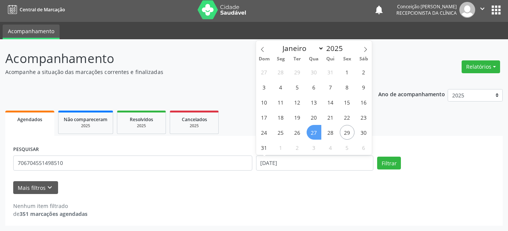 The width and height of the screenshot is (508, 231). Describe the element at coordinates (35, 188) in the screenshot. I see `button: Mais filtroskeyboard_arrow_down` at that location.